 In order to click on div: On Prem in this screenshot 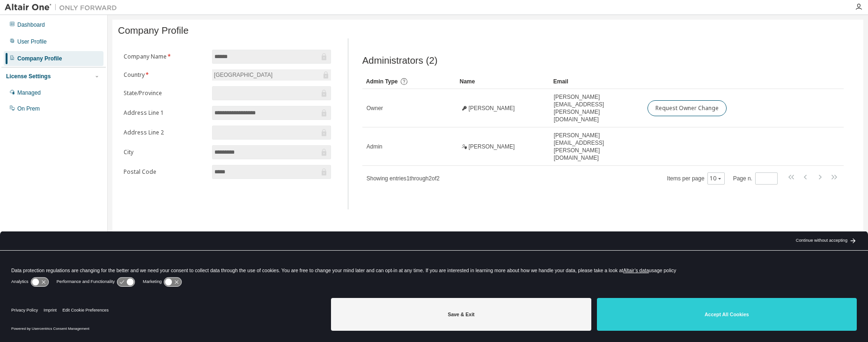, I will do `click(29, 109)`.